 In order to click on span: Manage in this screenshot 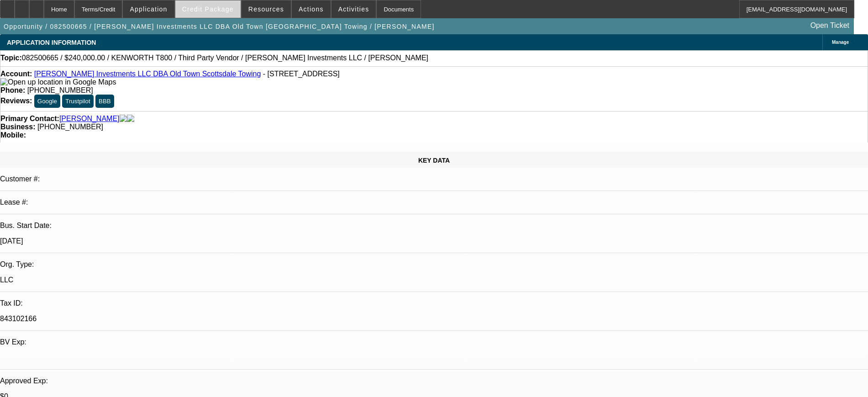, I will do `click(840, 42)`.